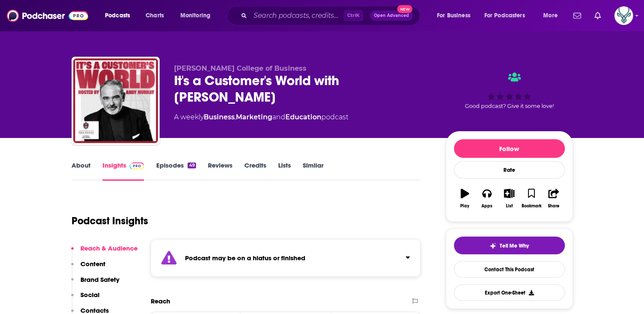 The image size is (644, 314). What do you see at coordinates (391, 16) in the screenshot?
I see `span: Open Advanced` at bounding box center [391, 16].